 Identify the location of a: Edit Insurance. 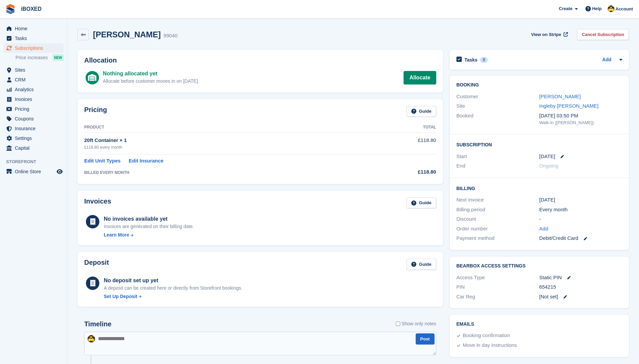
(146, 161).